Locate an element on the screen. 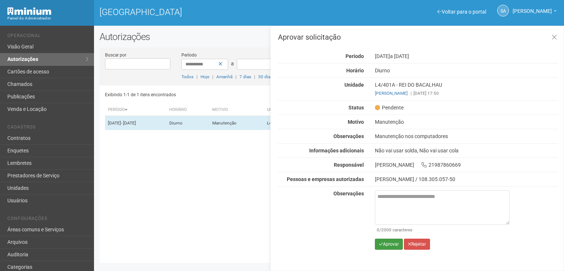  h2: Autorizações is located at coordinates (329, 37).